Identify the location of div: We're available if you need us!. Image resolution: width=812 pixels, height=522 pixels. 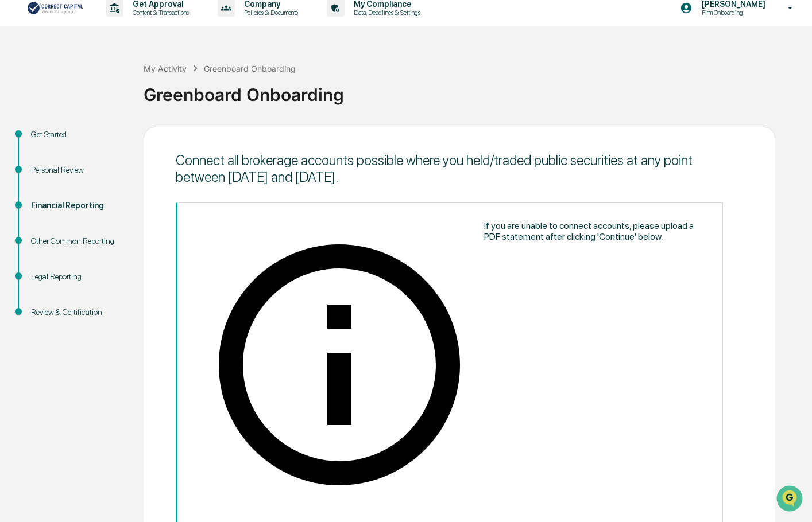
(92, 103).